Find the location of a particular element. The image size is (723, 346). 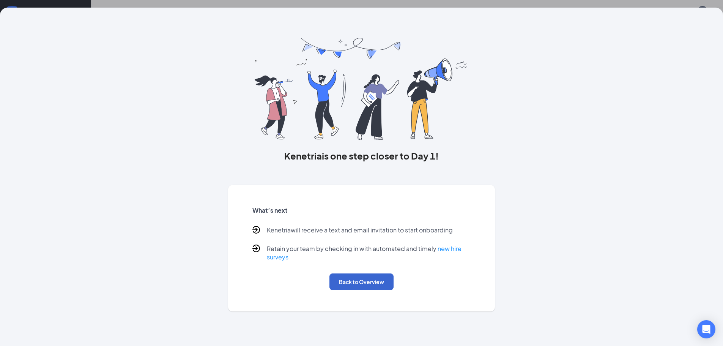

h3: Kenetria is one step closer to Day 1! is located at coordinates (362, 156).